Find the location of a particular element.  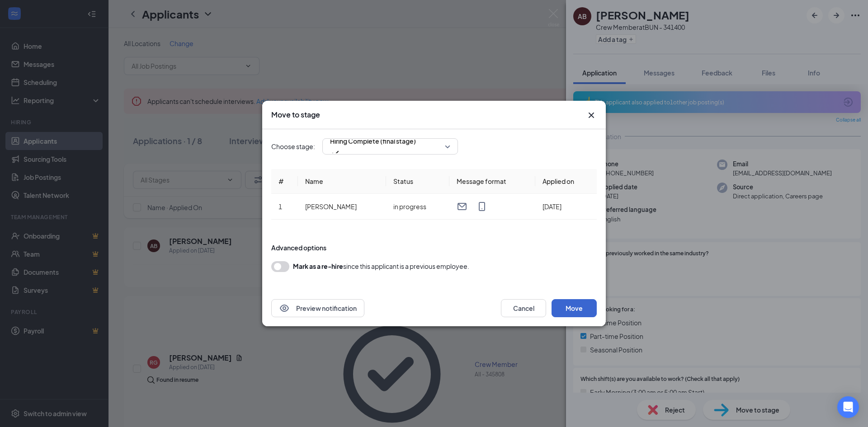

th: Name is located at coordinates (342, 181).